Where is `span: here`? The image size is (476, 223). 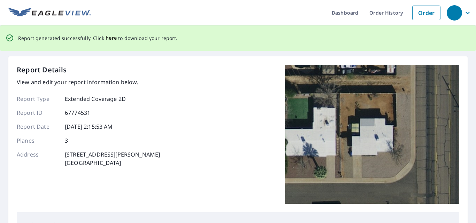 span: here is located at coordinates (111, 38).